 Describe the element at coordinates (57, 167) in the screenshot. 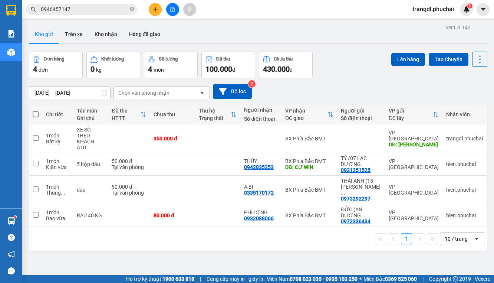

I see `div: Kiện vừa` at that location.